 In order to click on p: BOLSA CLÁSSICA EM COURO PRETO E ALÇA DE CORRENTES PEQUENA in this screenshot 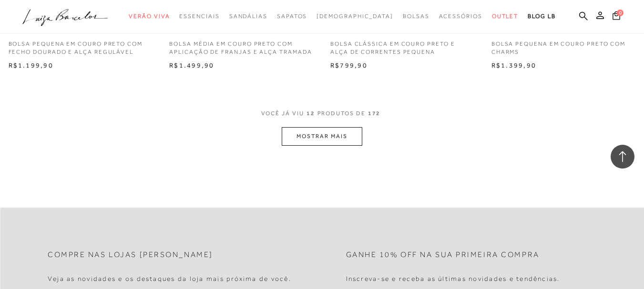, I will do `click(402, 45)`.